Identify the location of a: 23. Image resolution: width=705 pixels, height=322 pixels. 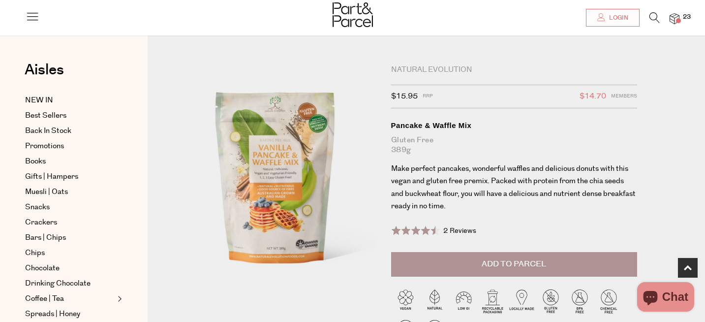
(674, 18).